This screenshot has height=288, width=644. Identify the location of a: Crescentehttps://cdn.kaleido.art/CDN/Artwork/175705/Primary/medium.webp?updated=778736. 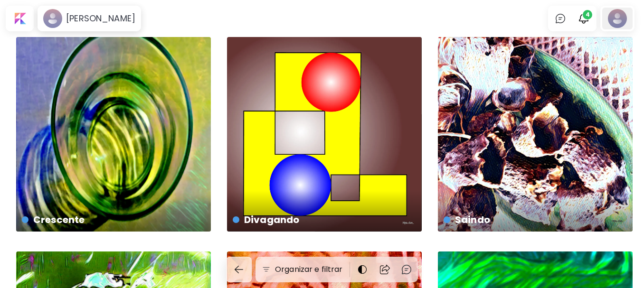
(113, 134).